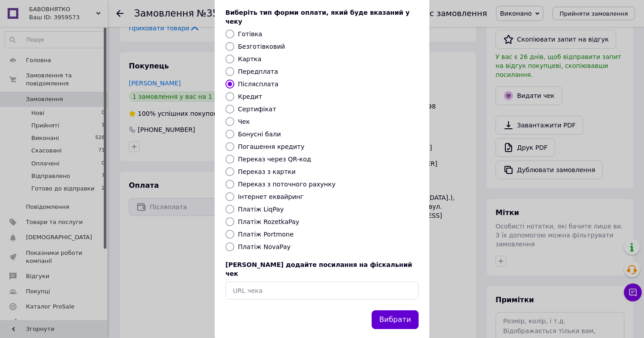 The height and width of the screenshot is (338, 644). Describe the element at coordinates (257, 109) in the screenshot. I see `label: Сертифікат` at that location.